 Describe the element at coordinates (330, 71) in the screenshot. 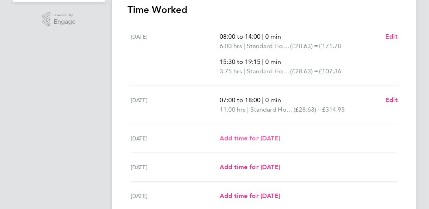

I see `span: £107.36` at that location.